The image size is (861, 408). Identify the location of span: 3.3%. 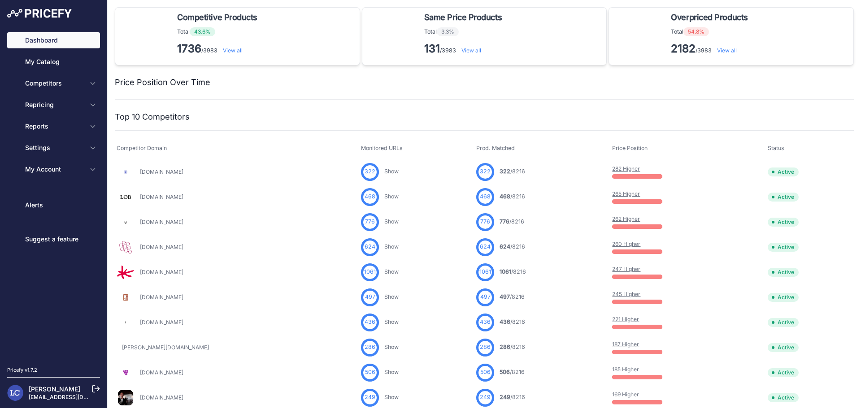
(447, 32).